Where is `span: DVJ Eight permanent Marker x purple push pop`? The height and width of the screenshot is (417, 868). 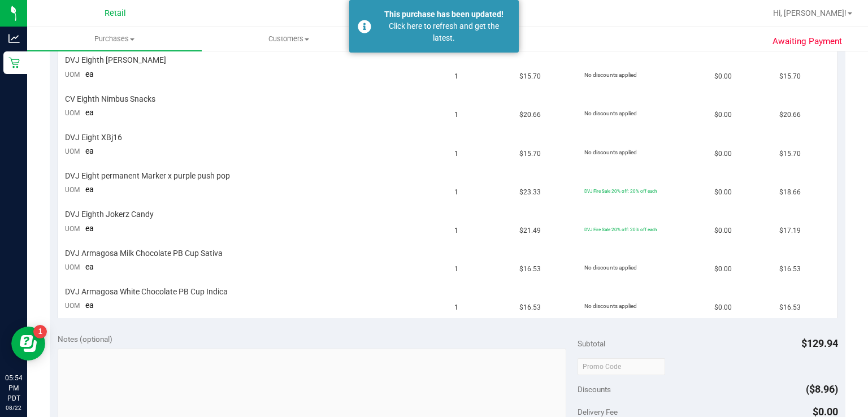 span: DVJ Eight permanent Marker x purple push pop is located at coordinates (148, 176).